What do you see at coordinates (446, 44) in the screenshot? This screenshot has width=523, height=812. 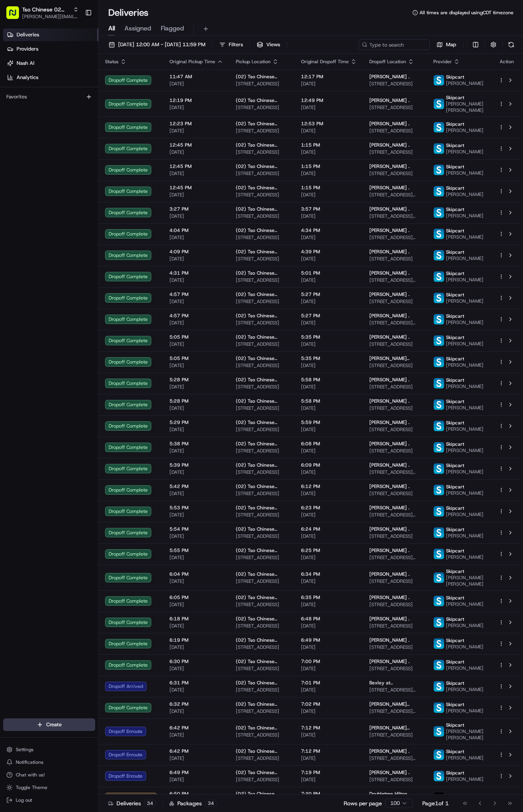 I see `button: Map` at bounding box center [446, 44].